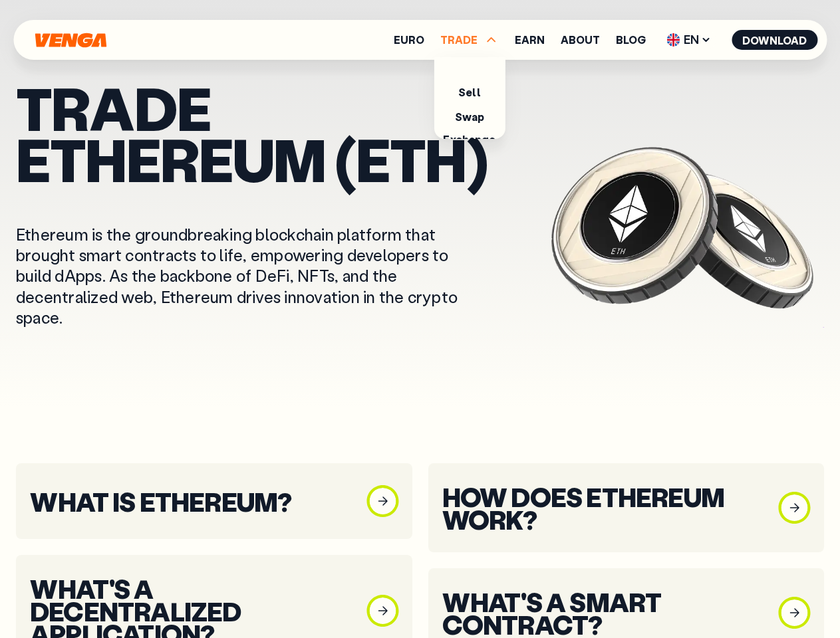 This screenshot has height=638, width=840. I want to click on a: Swap, so click(470, 116).